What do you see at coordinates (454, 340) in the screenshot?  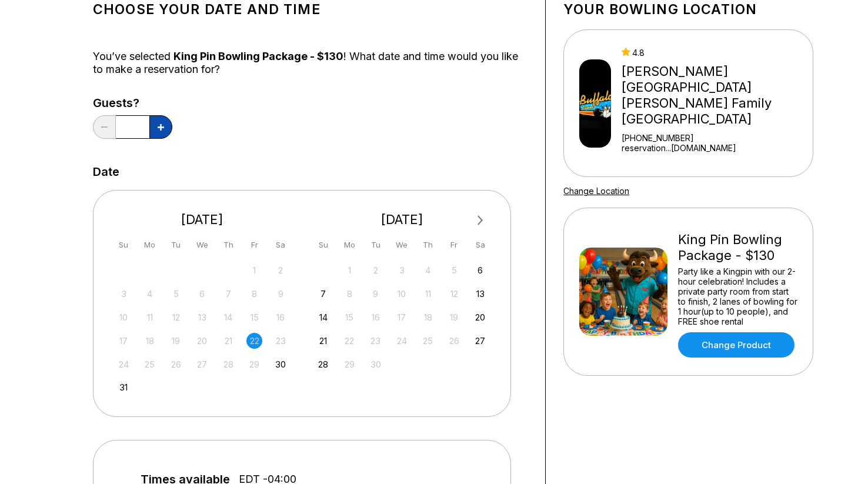 I see `div: Not available Friday, September 26th, 2025` at bounding box center [454, 340].